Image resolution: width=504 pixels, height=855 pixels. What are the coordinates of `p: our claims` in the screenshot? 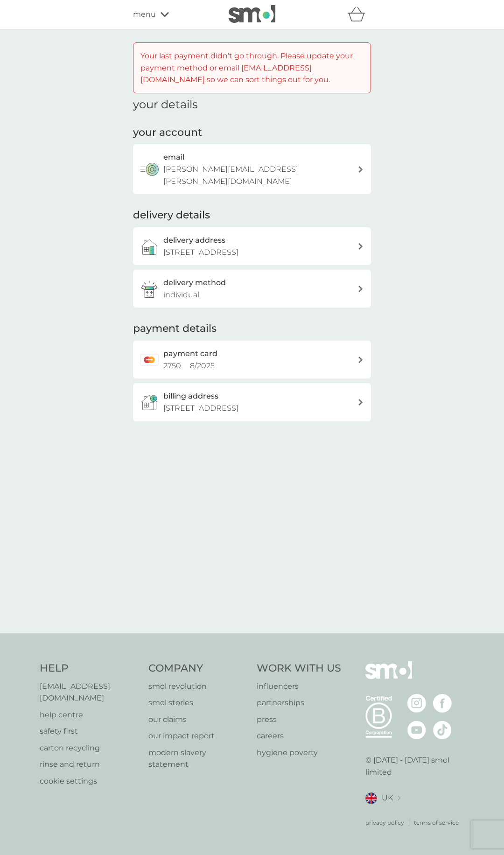 It's located at (198, 719).